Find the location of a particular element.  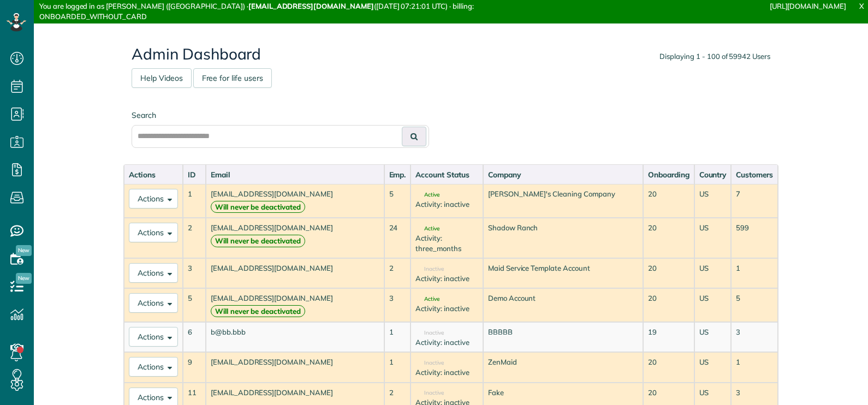

div: Customers is located at coordinates (754, 175).